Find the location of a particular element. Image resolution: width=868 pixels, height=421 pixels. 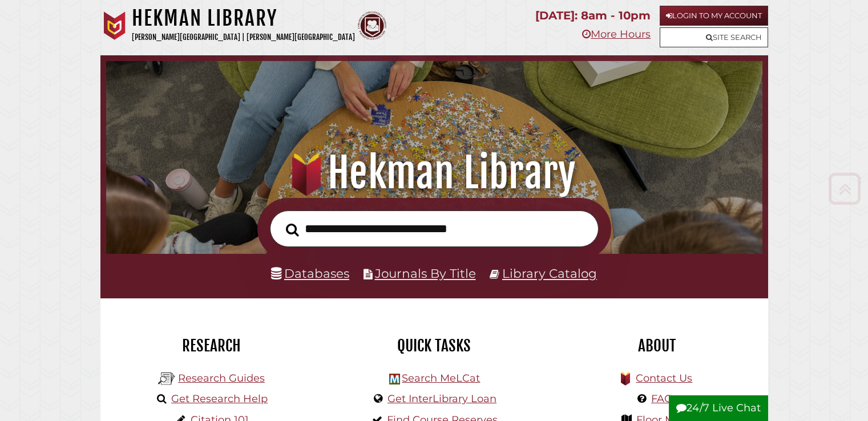

h2: Research is located at coordinates (212, 346).